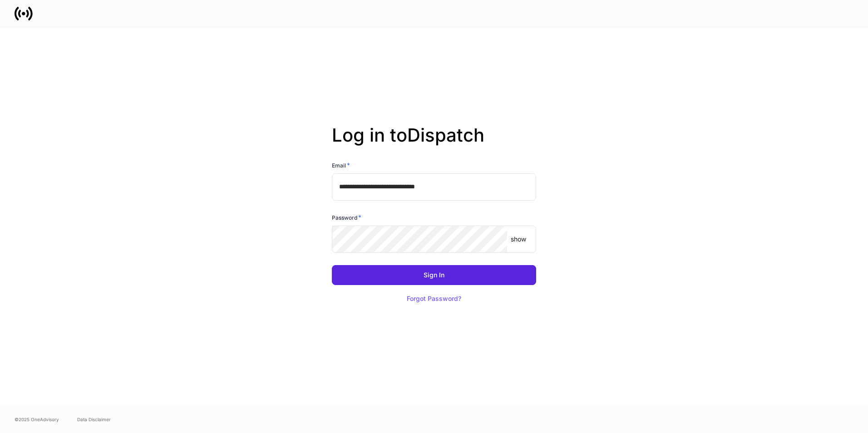  I want to click on a: Data Disclaimer, so click(94, 420).